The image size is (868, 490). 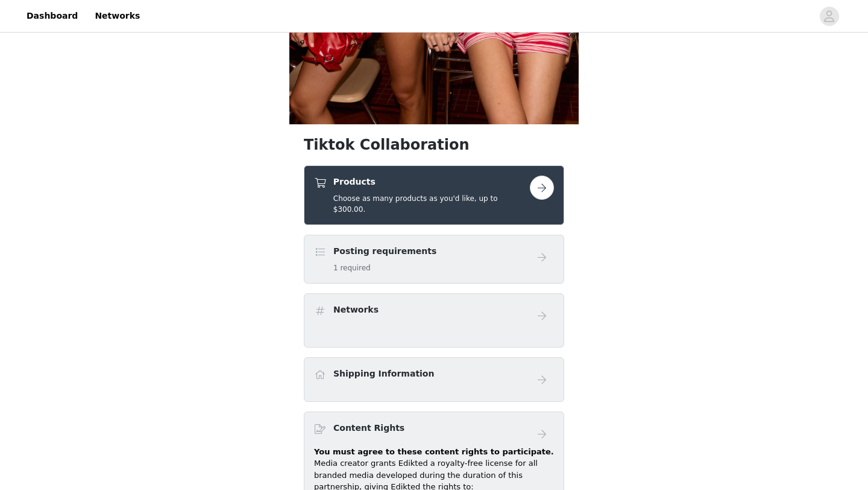 What do you see at coordinates (434, 259) in the screenshot?
I see `div: Posting requirements` at bounding box center [434, 259].